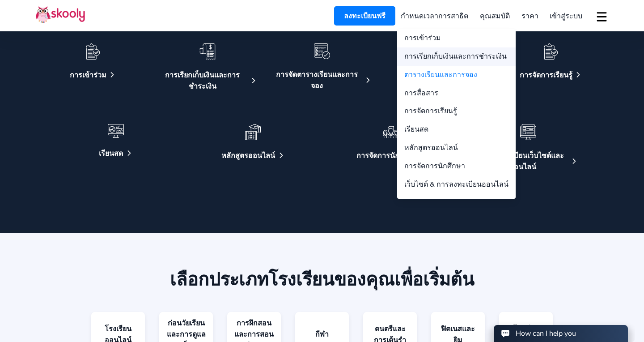 The image size is (644, 342). I want to click on div: การลงทะเบียนเว็บไซต์และออนไลน์, so click(523, 161).